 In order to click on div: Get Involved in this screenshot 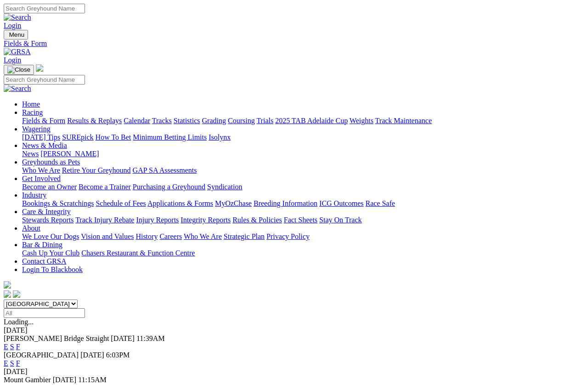, I will do `click(303, 187)`.